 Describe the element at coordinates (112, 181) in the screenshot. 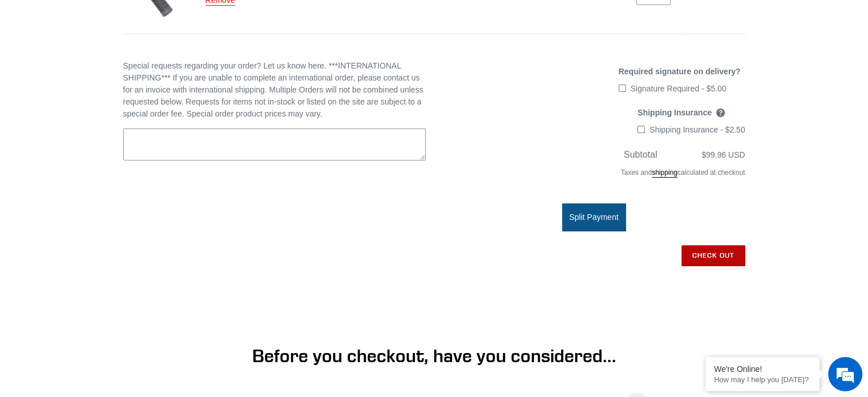

I see `span: We're online!` at that location.